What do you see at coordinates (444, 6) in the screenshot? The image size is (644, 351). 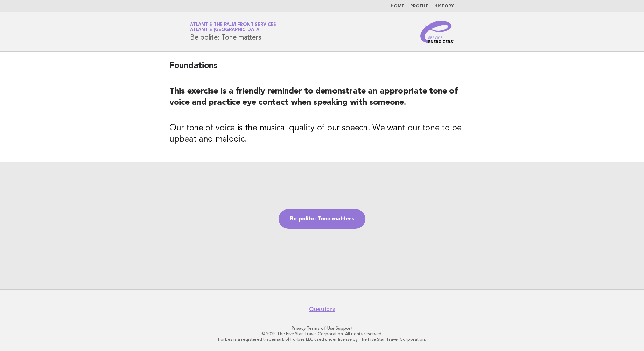 I see `a: History` at bounding box center [444, 6].